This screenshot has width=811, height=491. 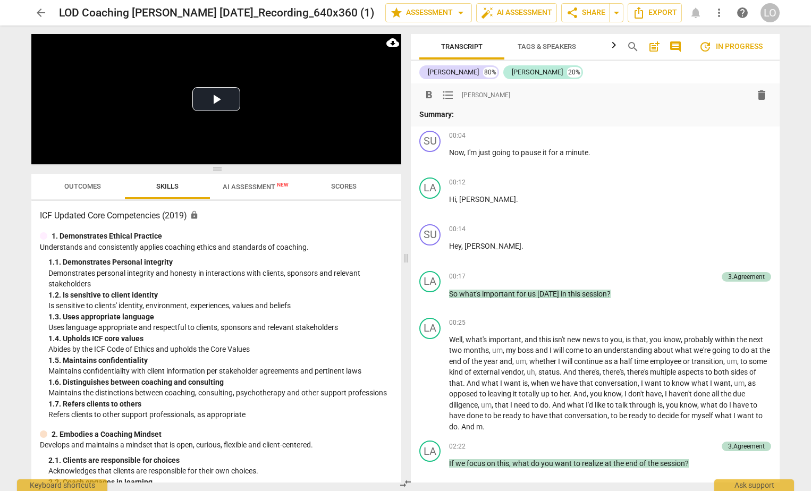 I want to click on span: is, so click(x=629, y=340).